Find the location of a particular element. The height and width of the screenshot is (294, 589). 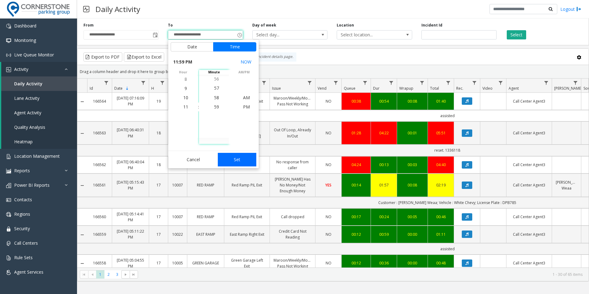

a: GREEN GARAGE is located at coordinates (206, 263).